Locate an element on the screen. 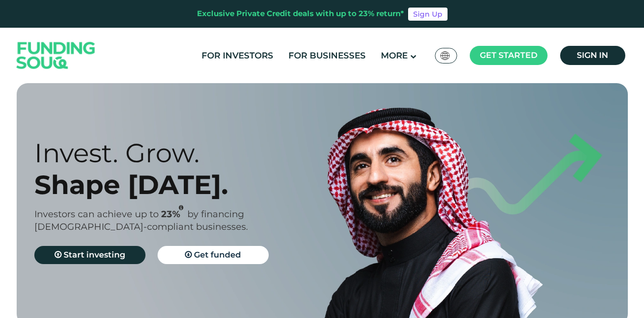  a: For Investors is located at coordinates (237, 56).